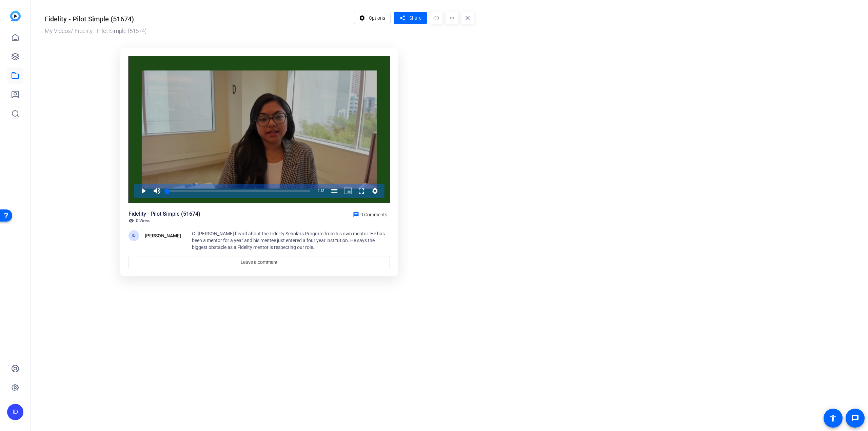 The width and height of the screenshot is (868, 431). I want to click on button: Options, so click(372, 18).